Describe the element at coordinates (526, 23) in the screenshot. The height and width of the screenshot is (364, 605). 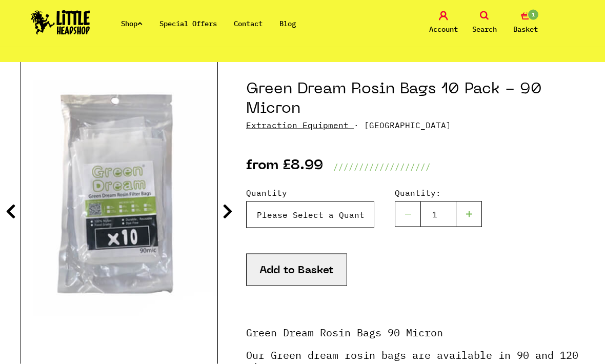
I see `a: 1 Basket` at that location.